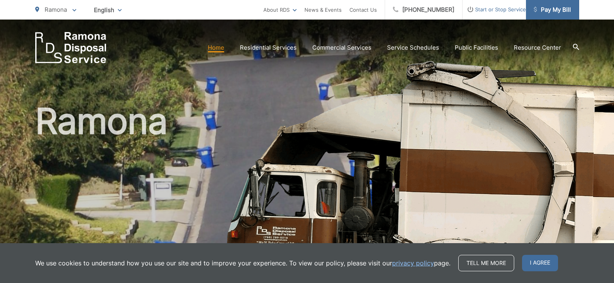  Describe the element at coordinates (108, 10) in the screenshot. I see `span: English` at that location.